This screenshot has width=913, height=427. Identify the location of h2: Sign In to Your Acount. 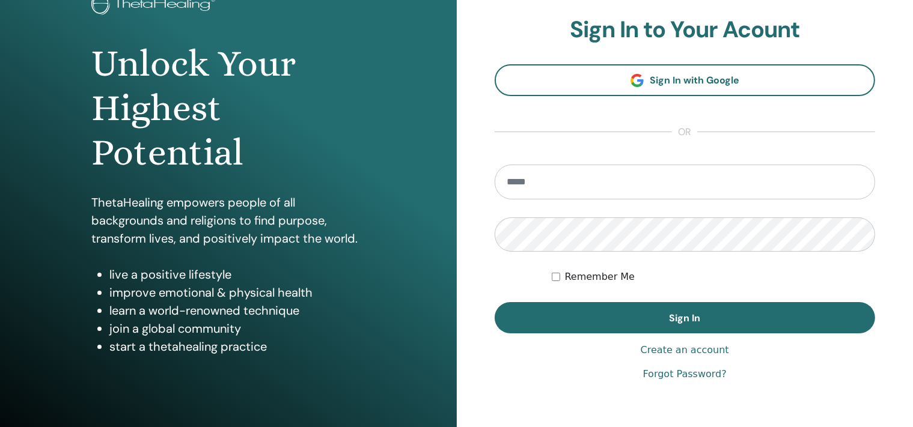
(685, 30).